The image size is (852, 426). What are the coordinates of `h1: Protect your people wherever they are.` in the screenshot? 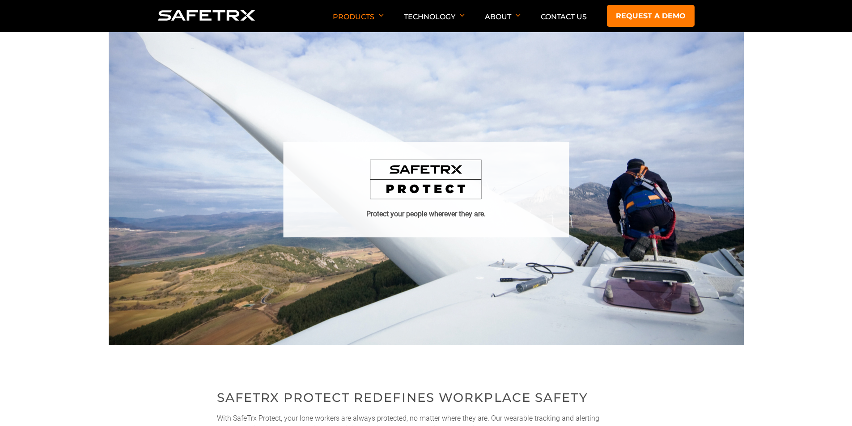 It's located at (426, 214).